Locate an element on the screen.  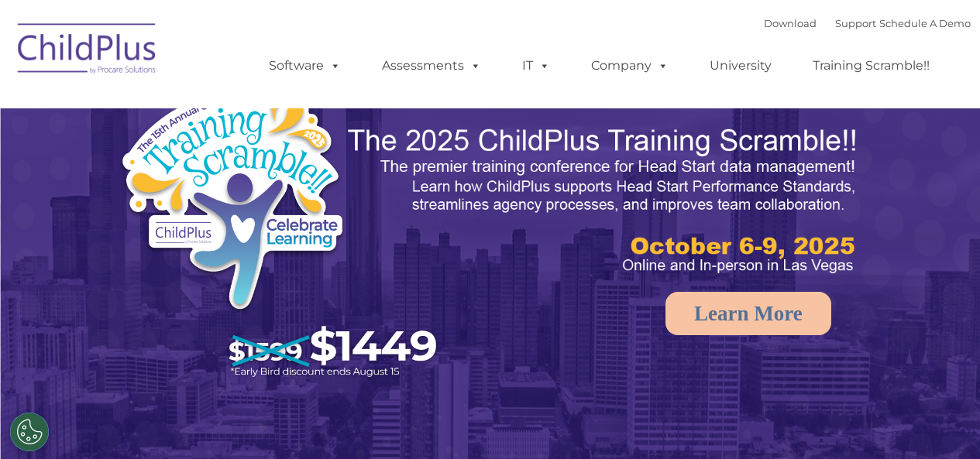
a: Schedule A Demo is located at coordinates (925, 23).